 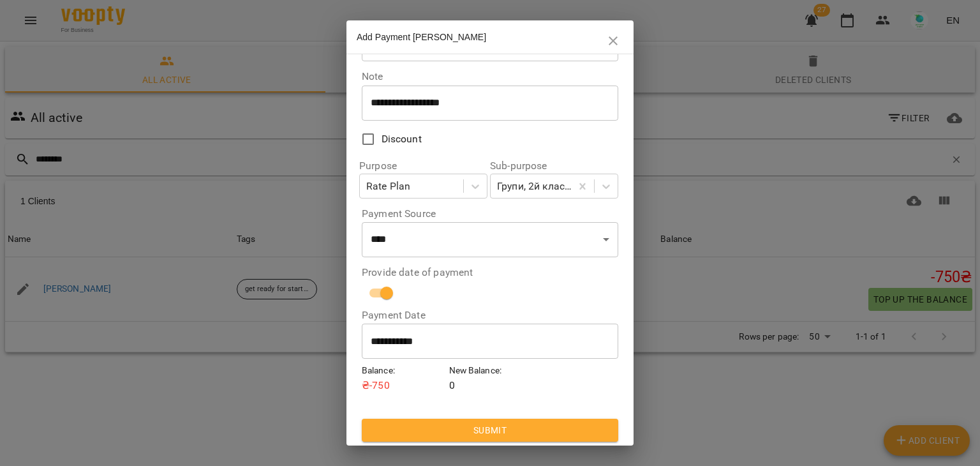 I want to click on div: Групи, 2й клас +, so click(x=535, y=186).